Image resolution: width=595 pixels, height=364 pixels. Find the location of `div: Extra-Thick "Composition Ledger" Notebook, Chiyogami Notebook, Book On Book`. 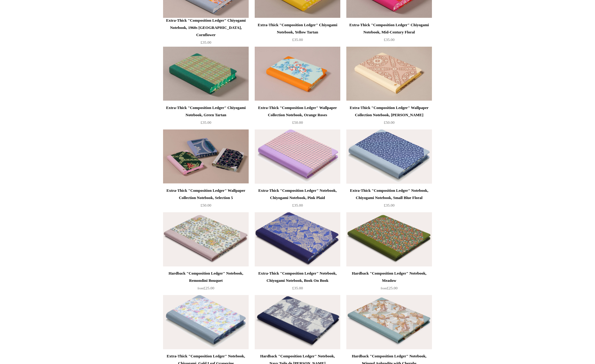

div: Extra-Thick "Composition Ledger" Notebook, Chiyogami Notebook, Book On Book is located at coordinates (297, 277).